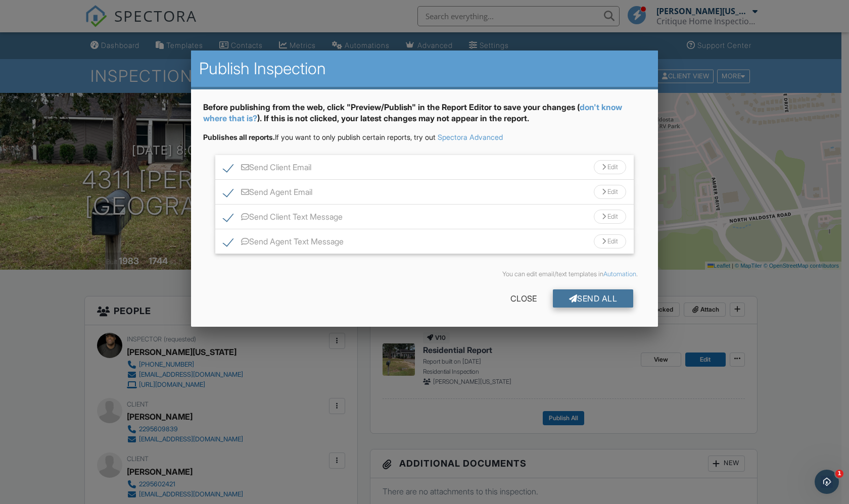  What do you see at coordinates (283, 243) in the screenshot?
I see `label: Send Agent Text Message` at bounding box center [283, 243].